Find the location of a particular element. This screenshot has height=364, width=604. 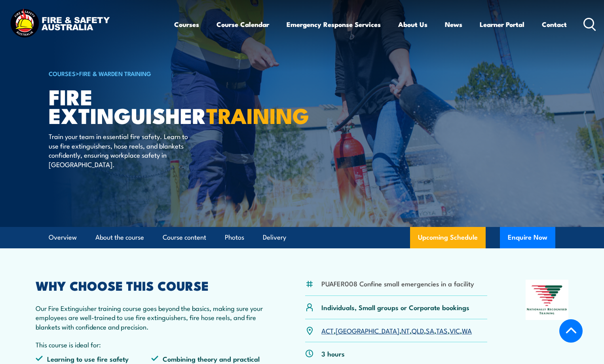

a: WA is located at coordinates (467, 330).